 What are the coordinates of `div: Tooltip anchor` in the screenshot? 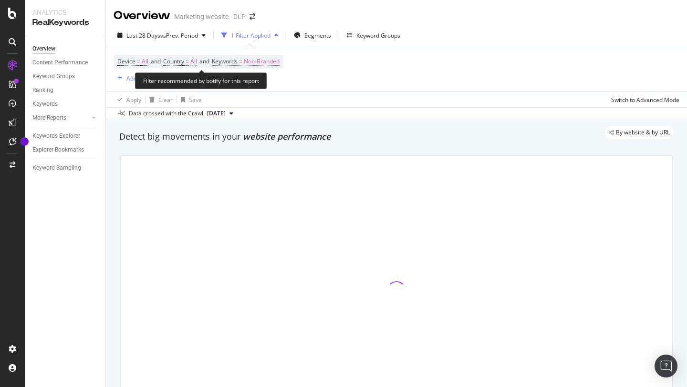 It's located at (24, 142).